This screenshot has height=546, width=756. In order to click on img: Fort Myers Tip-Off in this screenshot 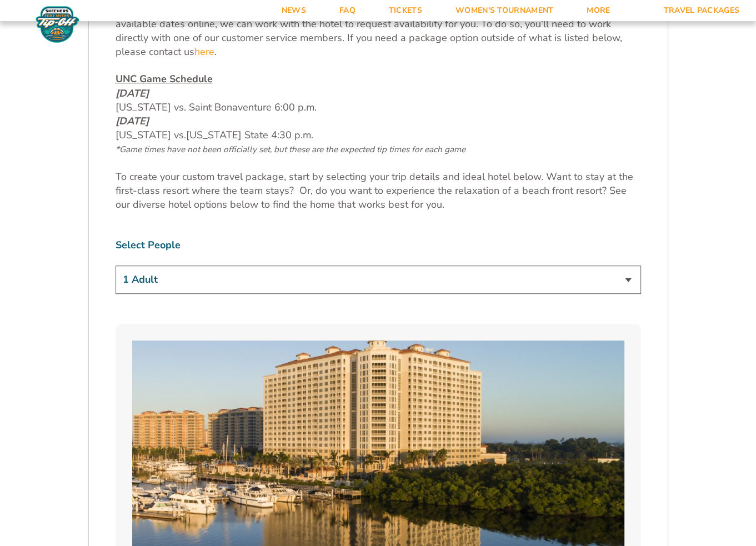, I will do `click(57, 25)`.